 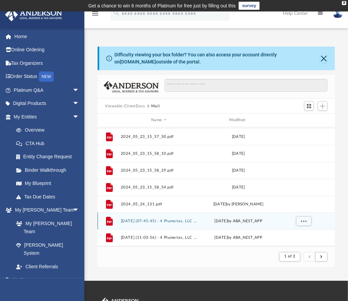 I want to click on button: Switch to Grid View, so click(x=309, y=106).